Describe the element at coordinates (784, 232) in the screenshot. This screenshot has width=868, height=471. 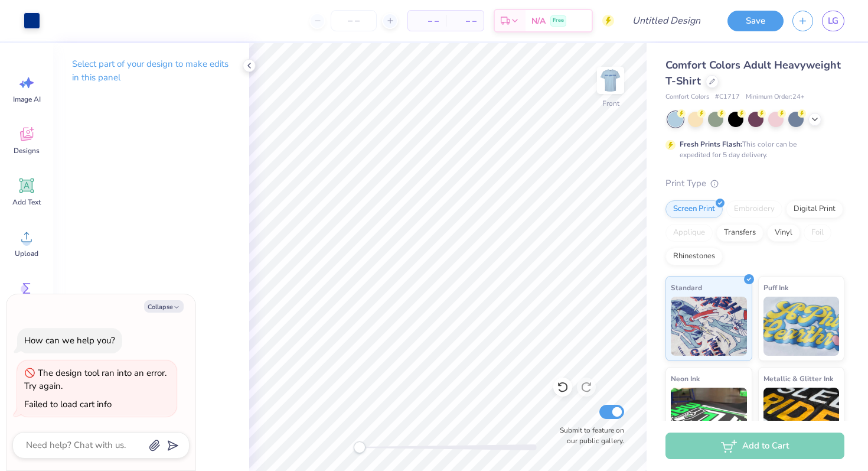
I see `div: Vinyl` at that location.